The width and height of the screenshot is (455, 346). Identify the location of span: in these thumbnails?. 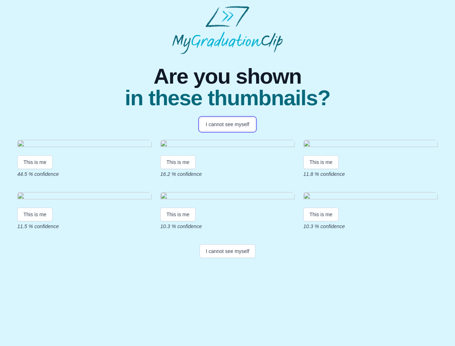
(227, 98).